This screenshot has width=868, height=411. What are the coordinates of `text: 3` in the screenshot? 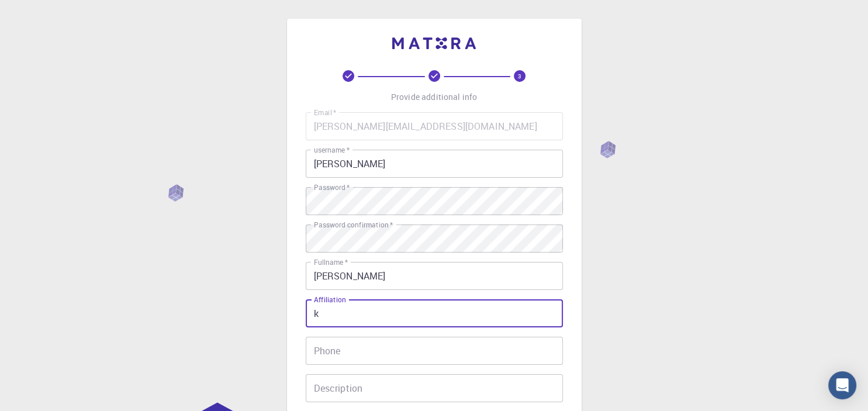 It's located at (520, 76).